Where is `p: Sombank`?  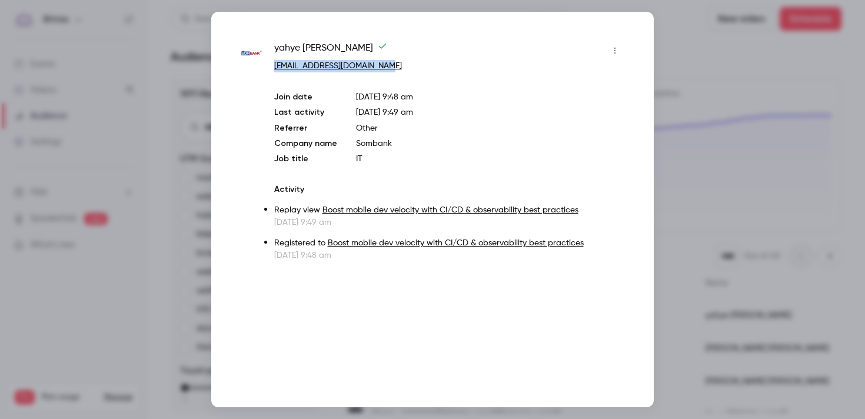
p: Sombank is located at coordinates (490, 144).